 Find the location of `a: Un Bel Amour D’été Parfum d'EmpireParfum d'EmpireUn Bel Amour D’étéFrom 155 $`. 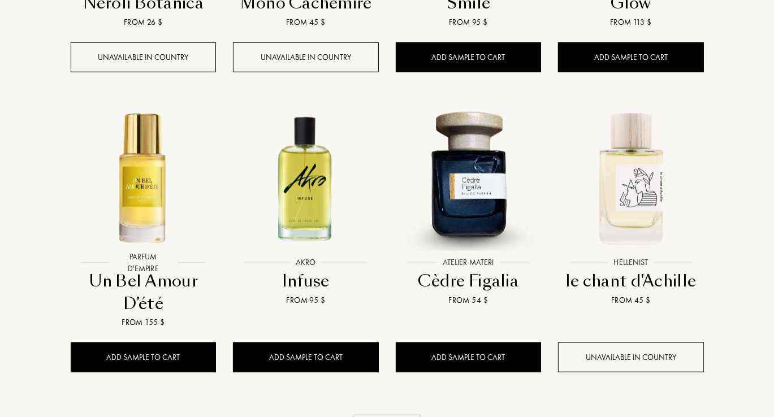

a: Un Bel Amour D’été Parfum d'EmpireParfum d'EmpireUn Bel Amour D’étéFrom 155 $ is located at coordinates (144, 217).